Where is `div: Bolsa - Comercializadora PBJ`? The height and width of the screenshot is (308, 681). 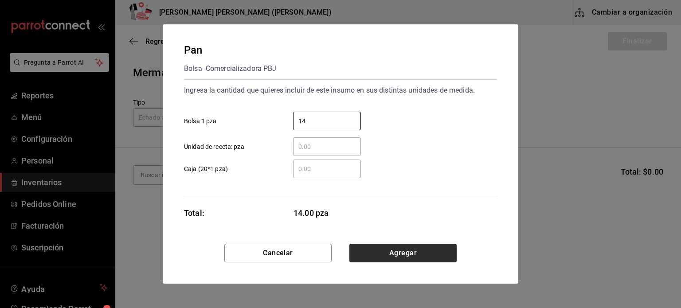
div: Bolsa - Comercializadora PBJ is located at coordinates (230, 69).